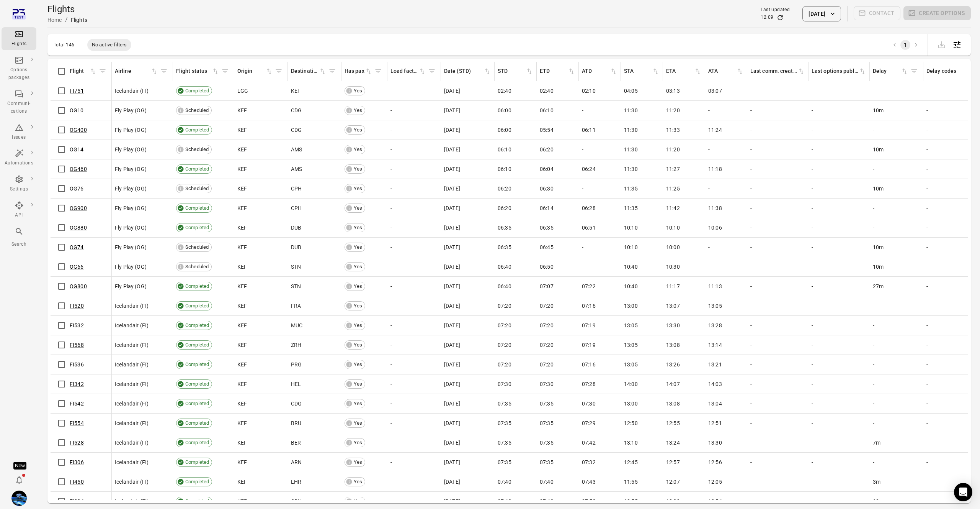 Image resolution: width=980 pixels, height=509 pixels. What do you see at coordinates (547, 188) in the screenshot?
I see `span: 06:30` at bounding box center [547, 188].